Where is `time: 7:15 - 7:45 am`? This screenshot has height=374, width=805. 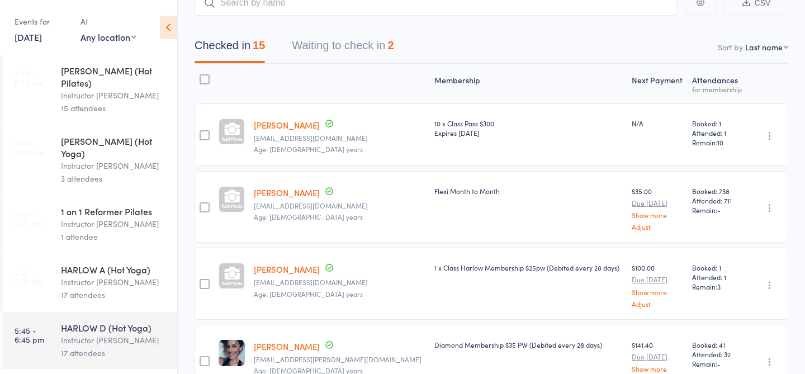 time: 7:15 - 7:45 am is located at coordinates (29, 219).